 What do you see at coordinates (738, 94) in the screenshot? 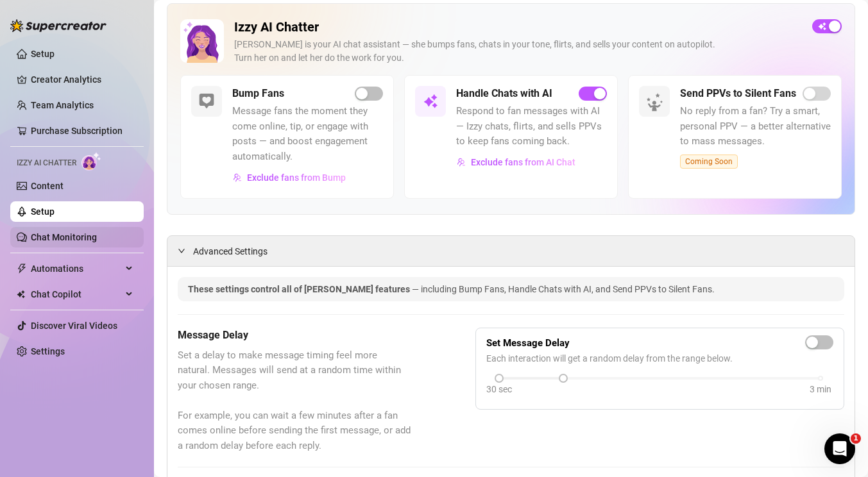
I see `h5: Send PPVs to Silent Fans` at bounding box center [738, 94].